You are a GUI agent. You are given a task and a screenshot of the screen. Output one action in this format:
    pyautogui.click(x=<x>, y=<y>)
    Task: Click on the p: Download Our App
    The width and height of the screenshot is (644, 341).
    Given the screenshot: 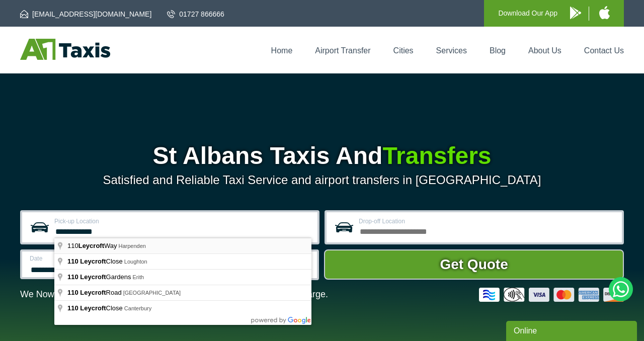 What is the action you would take?
    pyautogui.click(x=527, y=13)
    